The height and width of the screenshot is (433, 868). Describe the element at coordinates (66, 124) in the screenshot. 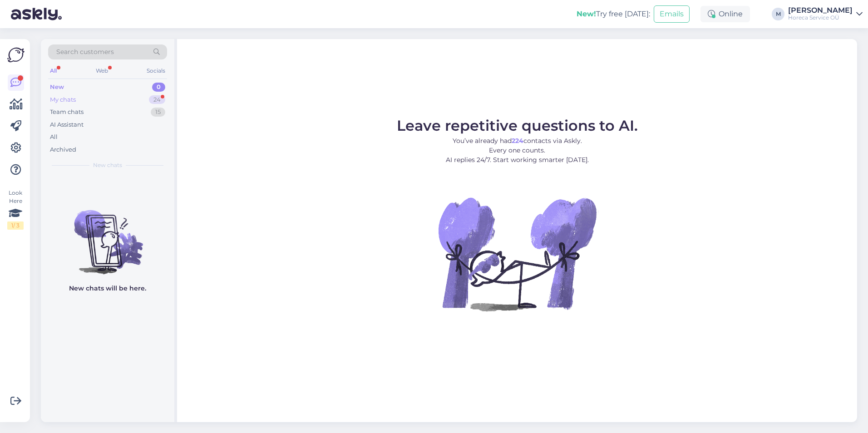

I see `div: AI Assistant` at that location.